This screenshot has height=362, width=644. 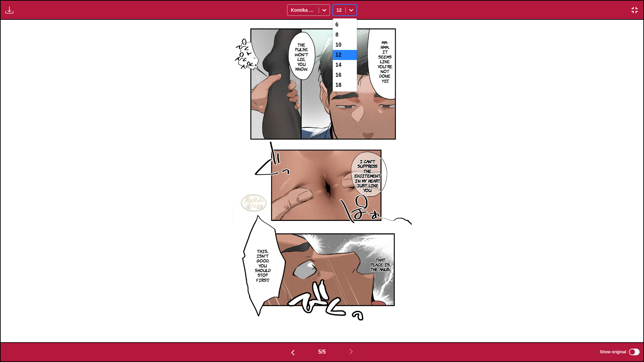 I want to click on div: 10, so click(x=345, y=45).